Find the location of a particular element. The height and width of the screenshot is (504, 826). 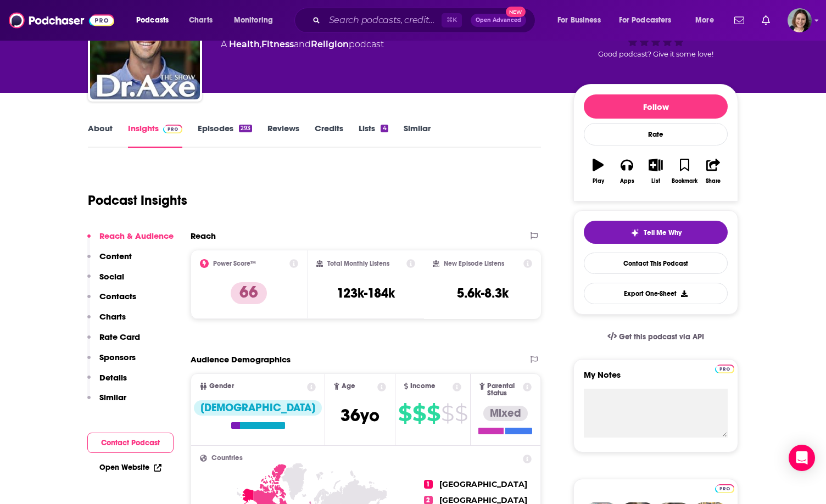

button: Apps is located at coordinates (626, 172).